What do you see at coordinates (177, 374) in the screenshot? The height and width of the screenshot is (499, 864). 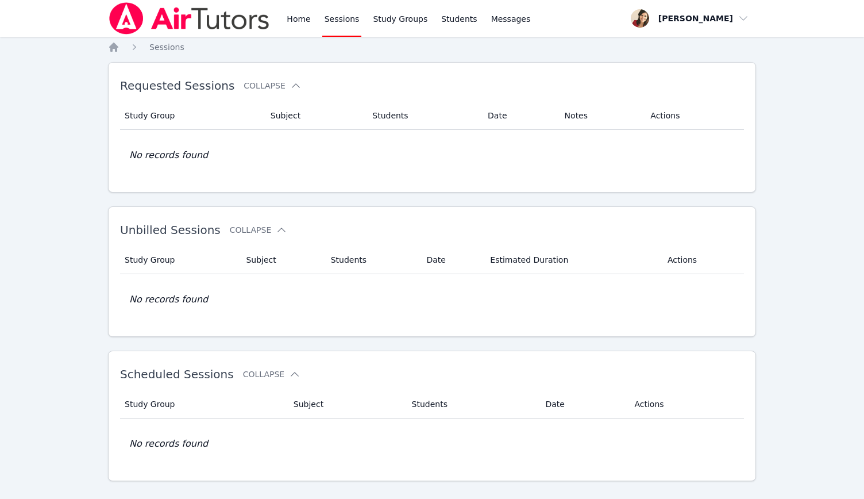 I see `span: Scheduled Sessions` at bounding box center [177, 374].